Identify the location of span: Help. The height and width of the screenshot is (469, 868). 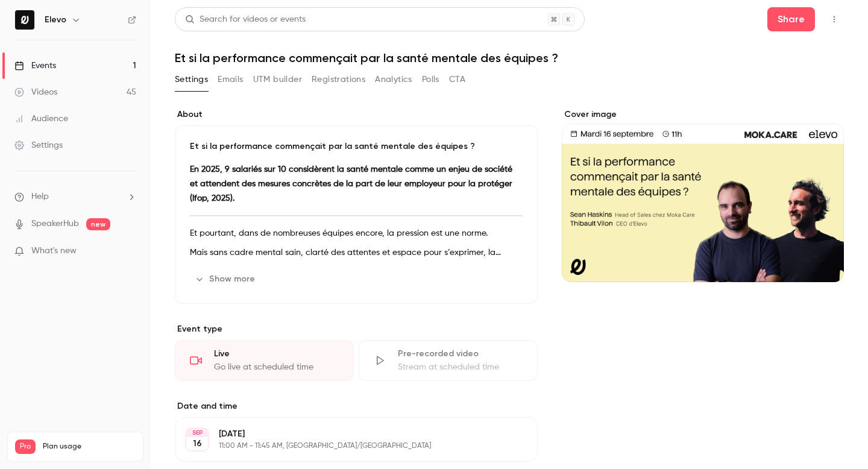
(40, 197).